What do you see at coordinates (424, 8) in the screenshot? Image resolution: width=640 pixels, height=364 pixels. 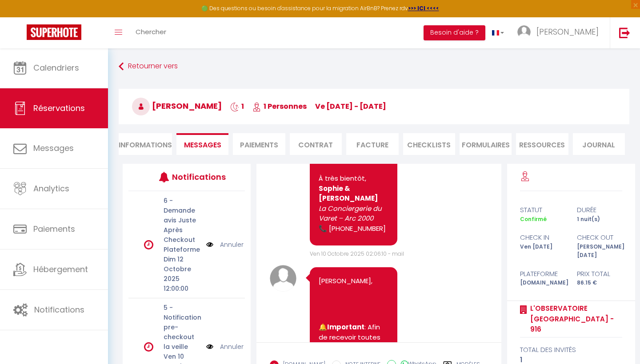 I see `a: >>> ICI <<<<` at bounding box center [424, 8].